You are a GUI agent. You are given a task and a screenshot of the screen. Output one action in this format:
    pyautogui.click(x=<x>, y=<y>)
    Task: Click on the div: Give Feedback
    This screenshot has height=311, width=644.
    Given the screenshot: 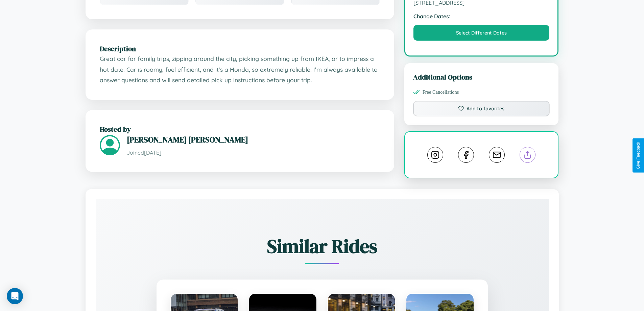 What is the action you would take?
    pyautogui.click(x=639, y=155)
    